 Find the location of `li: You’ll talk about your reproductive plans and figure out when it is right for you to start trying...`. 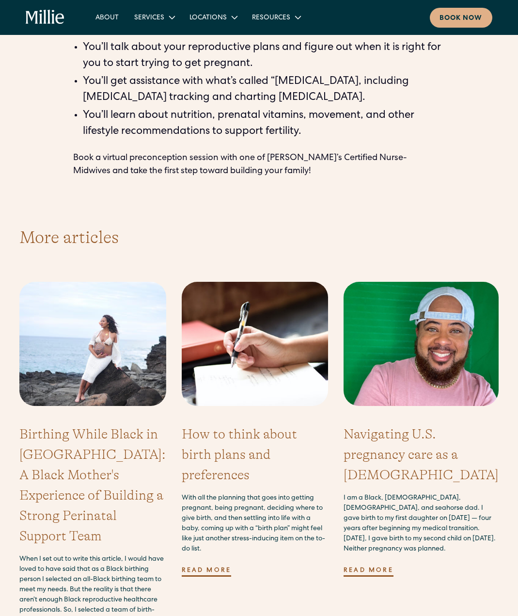

li: You’ll talk about your reproductive plans and figure out when it is right for you to start trying... is located at coordinates (264, 56).